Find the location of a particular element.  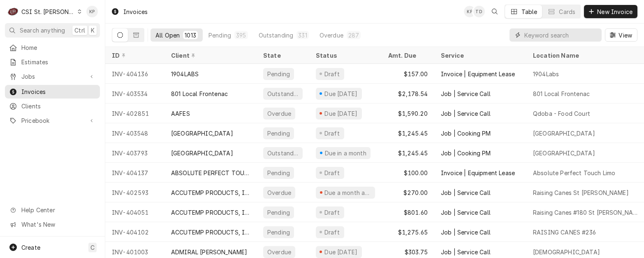

div: All Open is located at coordinates (167, 35).